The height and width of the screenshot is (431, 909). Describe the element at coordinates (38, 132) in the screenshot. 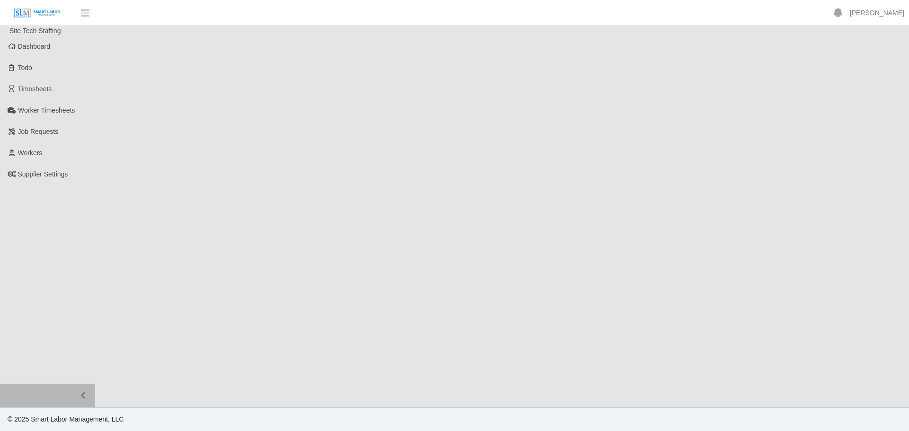

I see `span: Job Requests` at that location.